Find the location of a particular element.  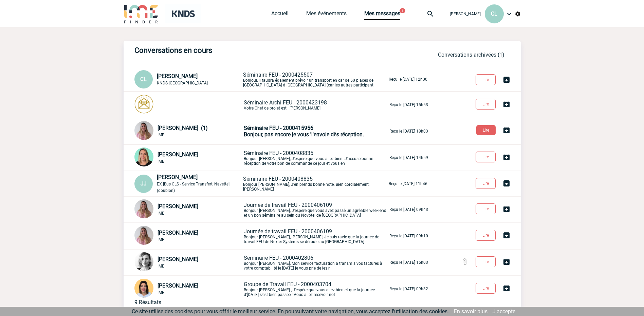

span: JJ is located at coordinates (144, 184).